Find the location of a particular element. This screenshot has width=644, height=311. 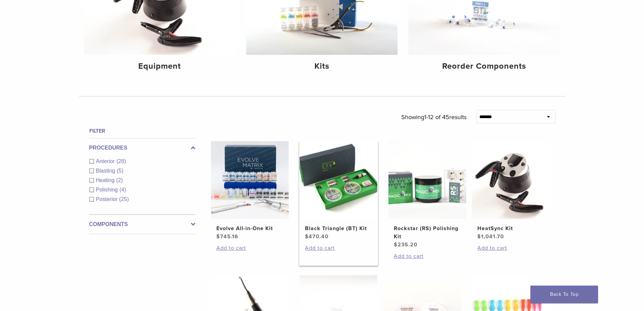

img: Rockstar (RS) Polishing Kit is located at coordinates (427, 180).